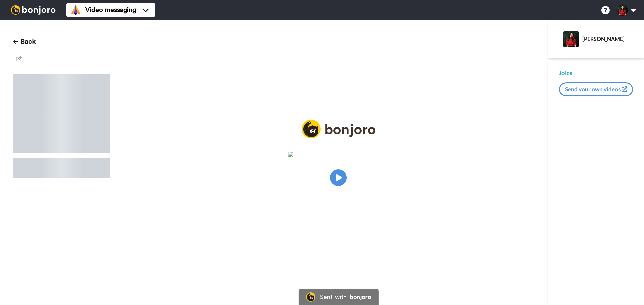 Image resolution: width=644 pixels, height=305 pixels. I want to click on span: Video messaging, so click(110, 10).